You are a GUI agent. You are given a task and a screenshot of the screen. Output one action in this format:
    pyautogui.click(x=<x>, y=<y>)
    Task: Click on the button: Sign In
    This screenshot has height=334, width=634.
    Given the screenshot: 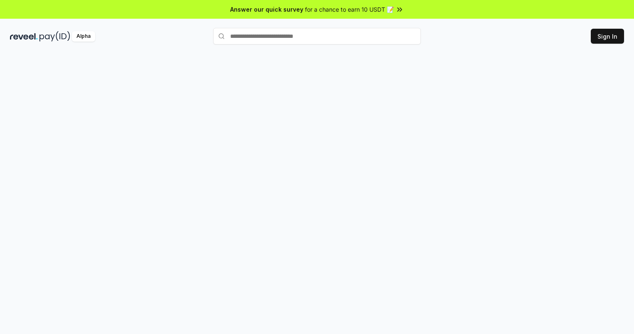 What is the action you would take?
    pyautogui.click(x=608, y=36)
    